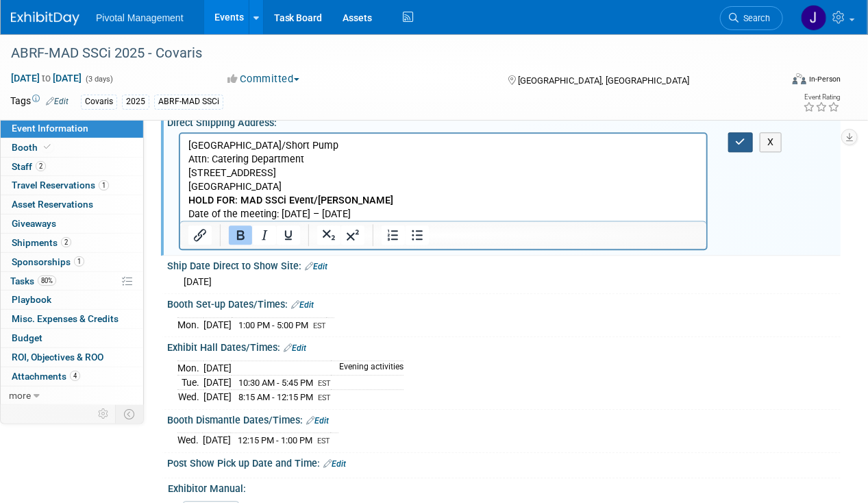 The height and width of the screenshot is (503, 868). What do you see at coordinates (140, 18) in the screenshot?
I see `span: Pivotal Management` at bounding box center [140, 18].